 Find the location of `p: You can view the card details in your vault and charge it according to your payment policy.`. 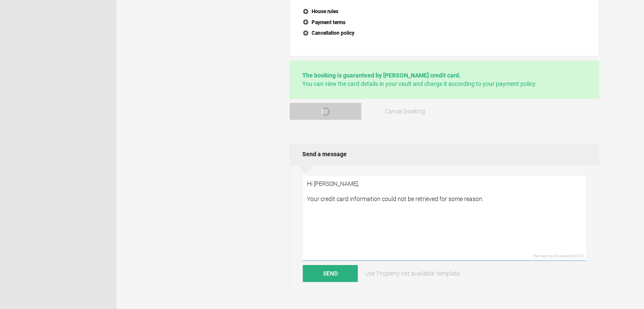

p: You can view the card details in your vault and charge it according to your payment policy. is located at coordinates (444, 79).